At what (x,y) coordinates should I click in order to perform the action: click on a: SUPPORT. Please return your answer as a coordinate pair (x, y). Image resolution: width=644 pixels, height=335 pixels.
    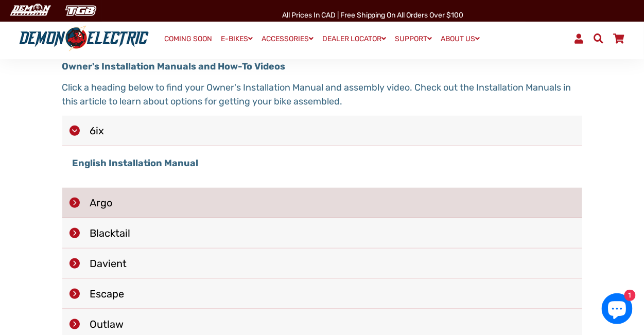
    Looking at the image, I should click on (413, 39).